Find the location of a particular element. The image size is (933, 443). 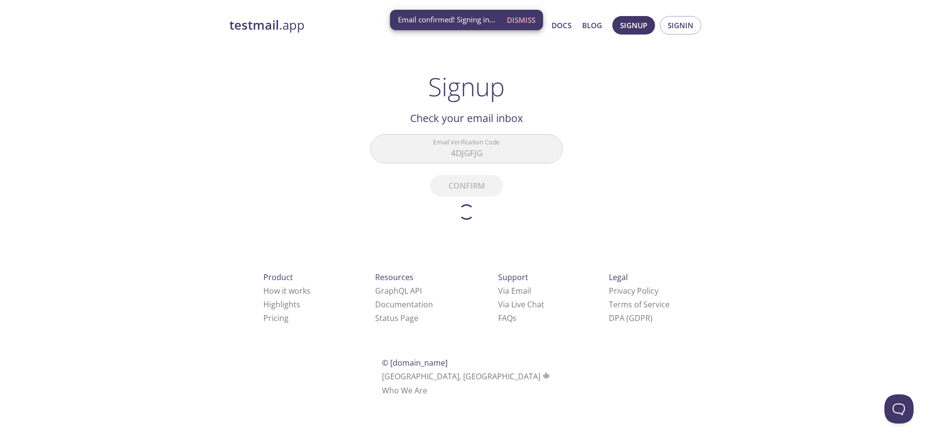

a: Blog is located at coordinates (592, 25).